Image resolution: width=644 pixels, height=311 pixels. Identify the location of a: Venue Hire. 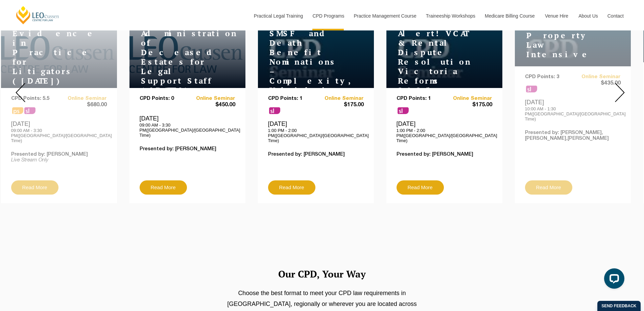
(556, 16).